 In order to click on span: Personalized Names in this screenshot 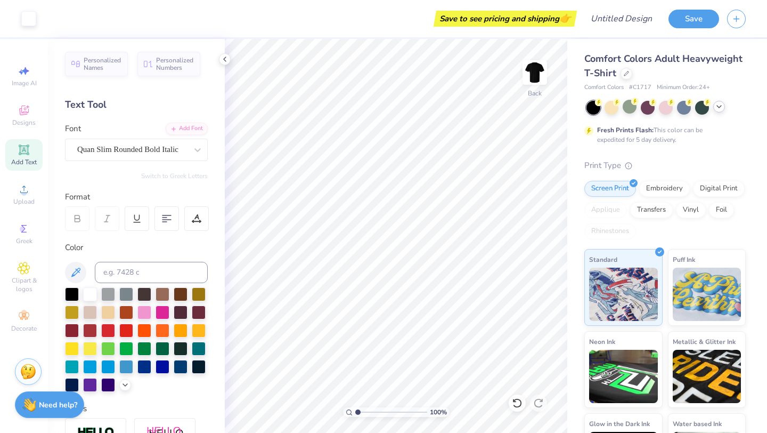, I will do `click(102, 64)`.